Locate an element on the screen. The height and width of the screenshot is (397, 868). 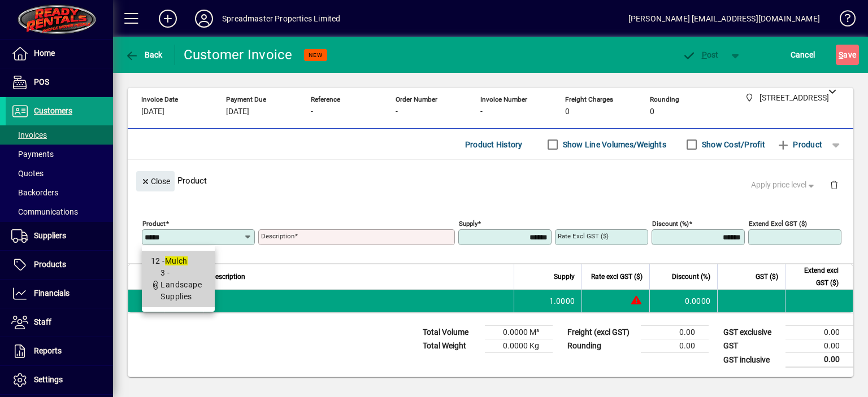
td: 0.0000 is located at coordinates (683, 301).